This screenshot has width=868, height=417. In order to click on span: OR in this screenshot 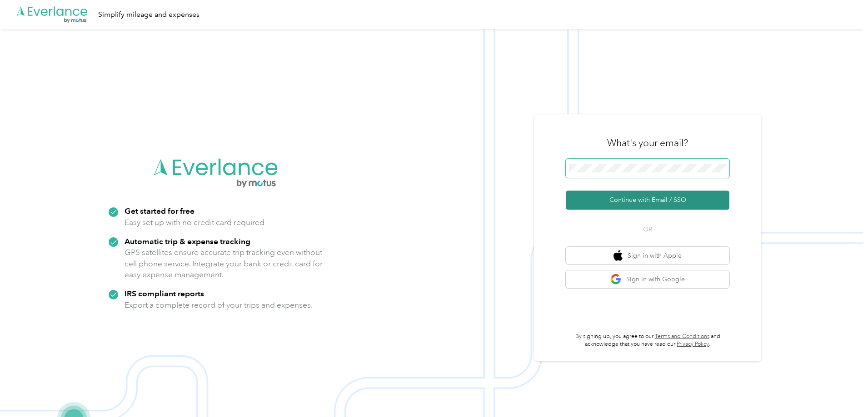, I will do `click(648, 229)`.